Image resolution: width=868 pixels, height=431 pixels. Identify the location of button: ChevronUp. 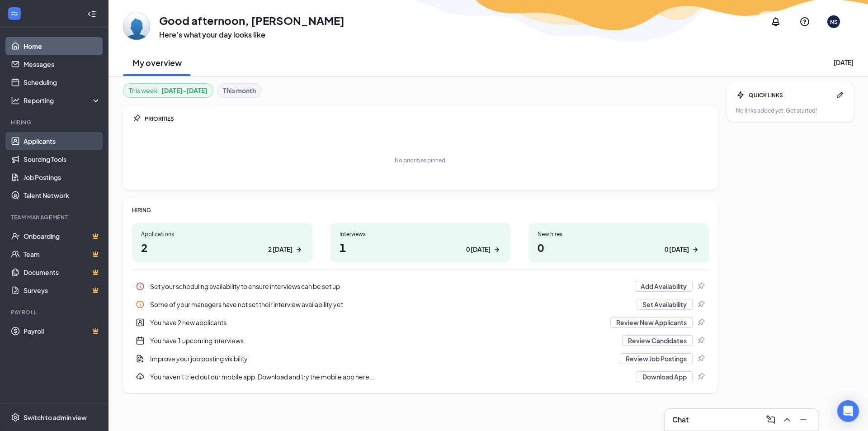
(787, 420).